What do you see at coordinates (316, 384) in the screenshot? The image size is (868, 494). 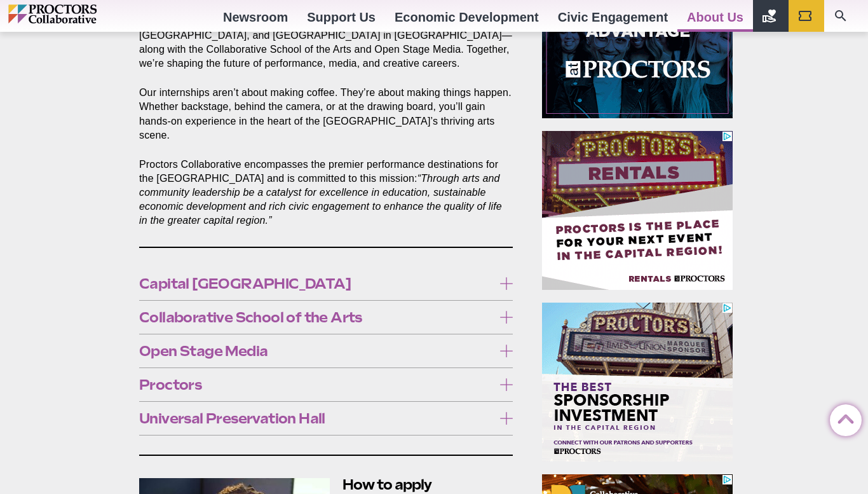 I see `span: Proctors` at bounding box center [316, 384].